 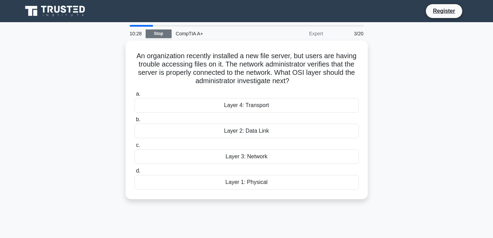 I want to click on div: Layer 2: Data Link, so click(x=247, y=131).